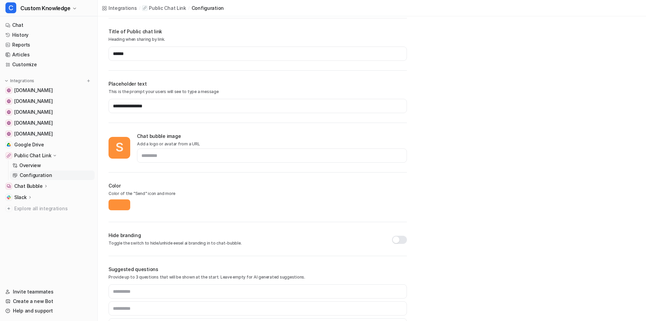  Describe the element at coordinates (123, 8) in the screenshot. I see `div: Integrations` at that location.